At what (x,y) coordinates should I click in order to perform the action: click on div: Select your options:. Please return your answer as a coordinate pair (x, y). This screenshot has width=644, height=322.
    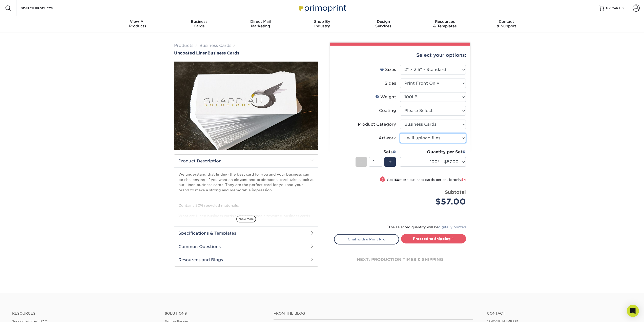
    Looking at the image, I should click on (400, 55).